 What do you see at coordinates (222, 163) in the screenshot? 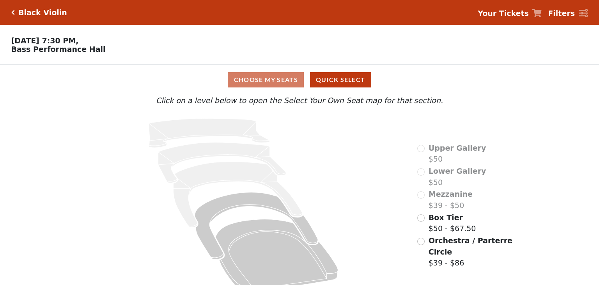
I see `path: Lower Gallery - Seats Available: 0` at bounding box center [222, 163].